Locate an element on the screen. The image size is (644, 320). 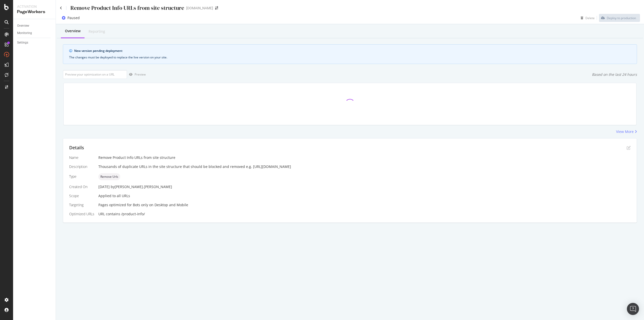
span: Remove Urls is located at coordinates (109, 177).